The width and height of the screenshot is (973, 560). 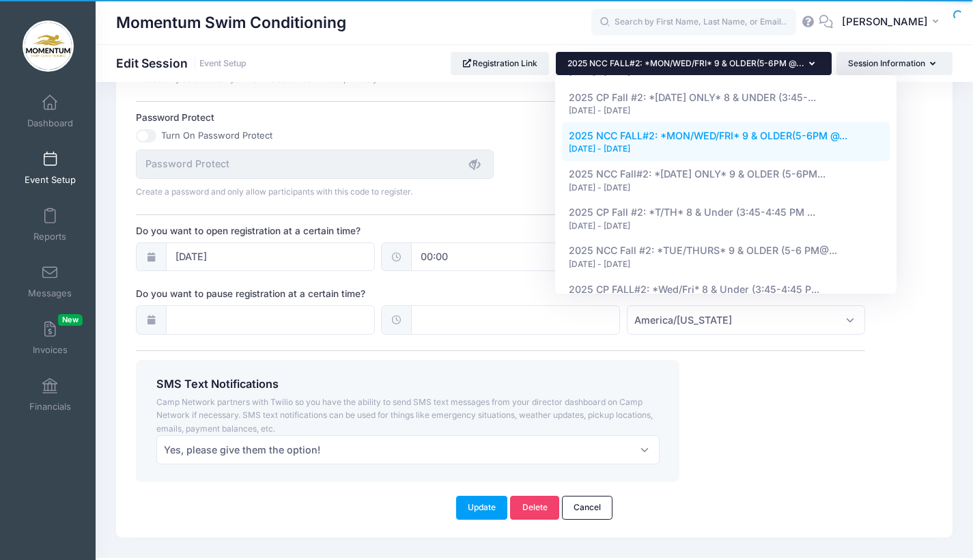 What do you see at coordinates (50, 112) in the screenshot?
I see `a: Dashboard` at bounding box center [50, 112].